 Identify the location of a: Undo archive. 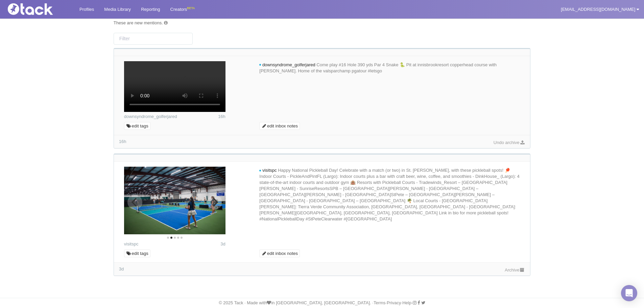
(509, 142).